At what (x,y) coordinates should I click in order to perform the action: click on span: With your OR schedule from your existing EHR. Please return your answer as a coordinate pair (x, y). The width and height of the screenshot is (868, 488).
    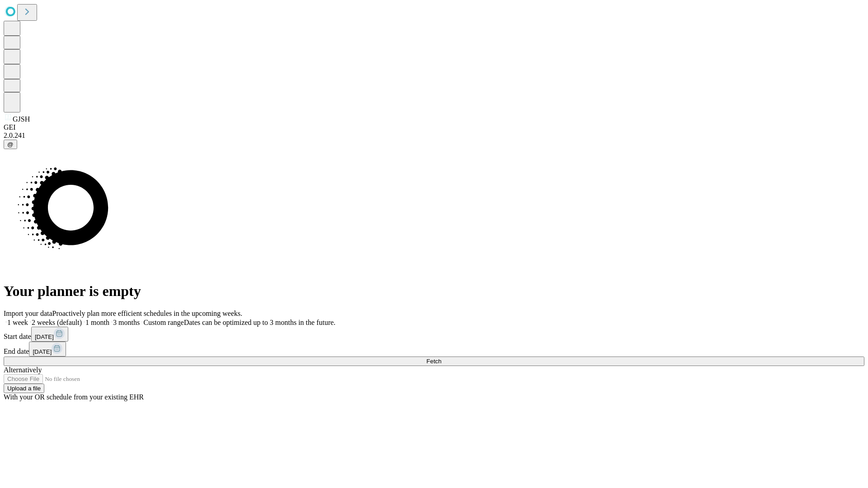
    Looking at the image, I should click on (74, 397).